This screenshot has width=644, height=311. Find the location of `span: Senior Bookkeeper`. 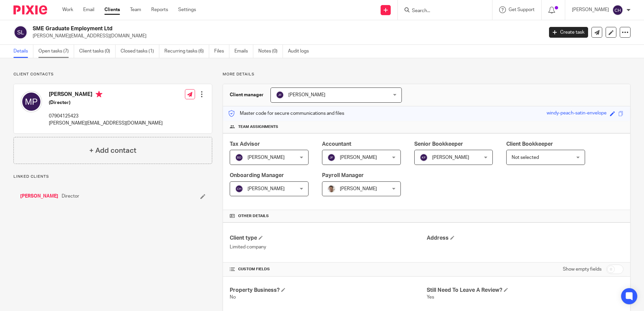

span: Senior Bookkeeper is located at coordinates (438, 144).